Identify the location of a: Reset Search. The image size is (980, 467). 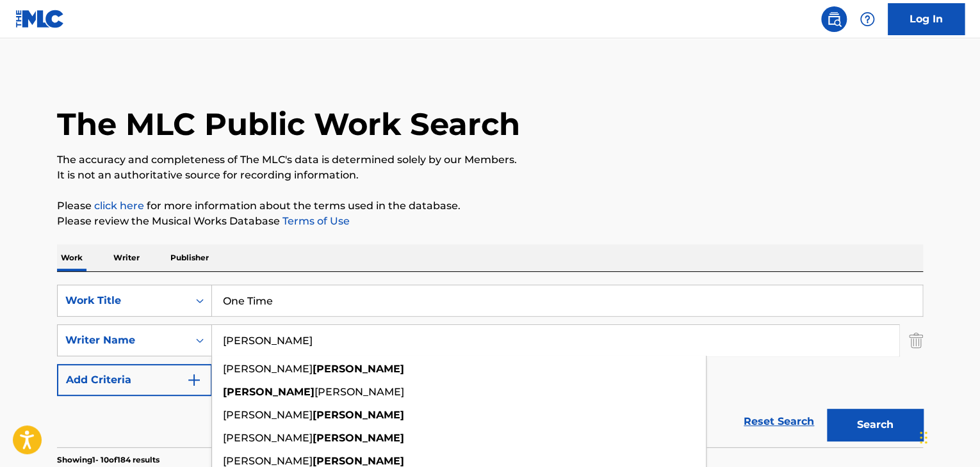
(779, 422).